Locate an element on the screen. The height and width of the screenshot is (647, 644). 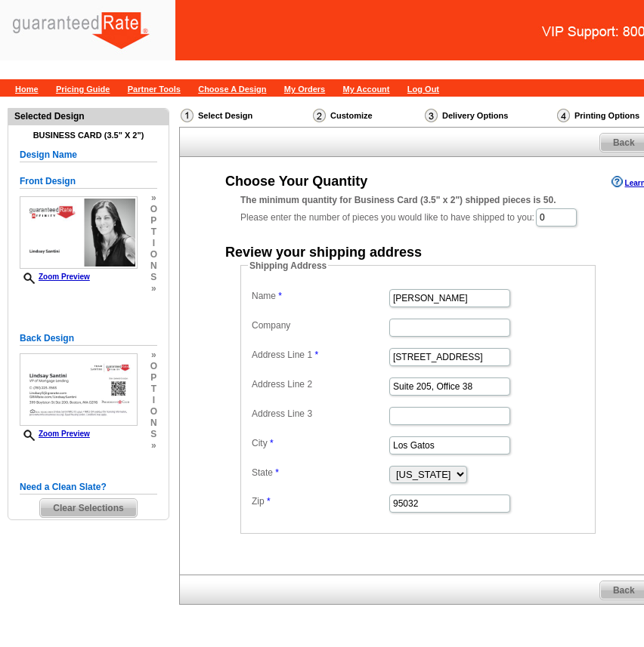
div: Delivery Options is located at coordinates (488, 117).